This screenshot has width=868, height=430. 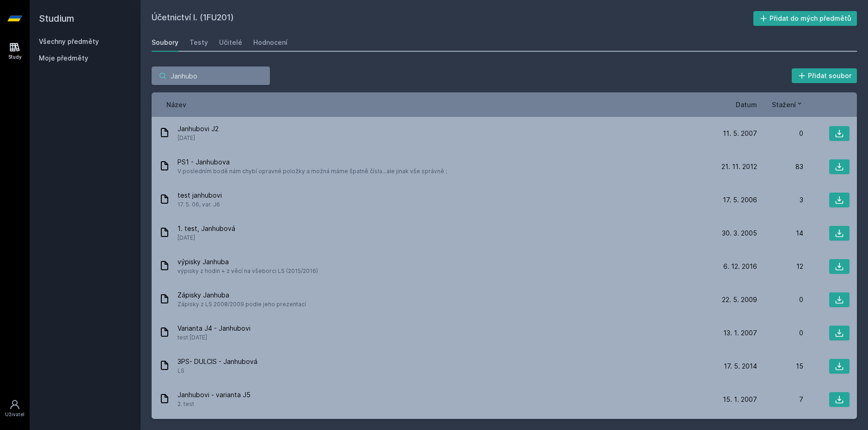 I want to click on a: Hodnocení, so click(x=270, y=42).